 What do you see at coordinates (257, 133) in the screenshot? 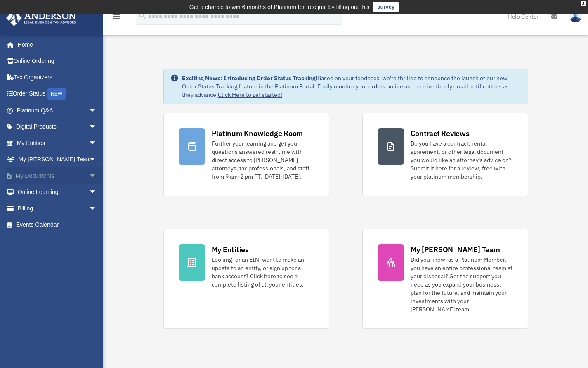
I see `div: Platinum Knowledge Room` at bounding box center [257, 133].